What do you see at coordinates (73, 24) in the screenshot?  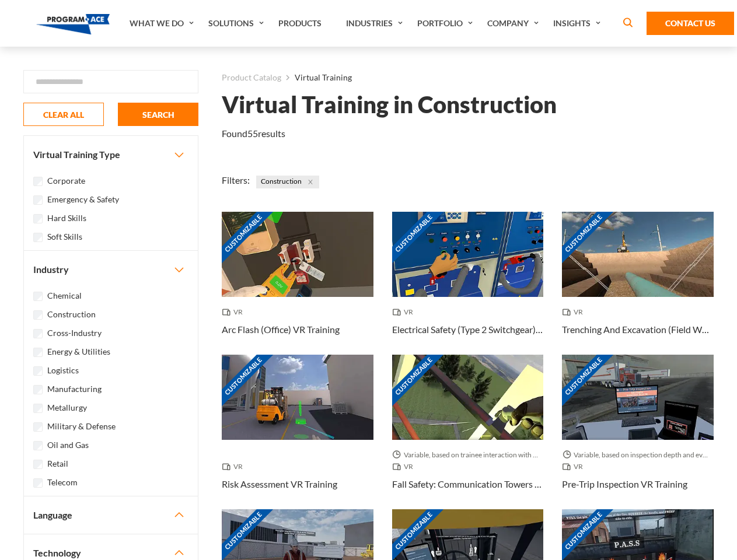 I see `img: Program-Ace` at bounding box center [73, 24].